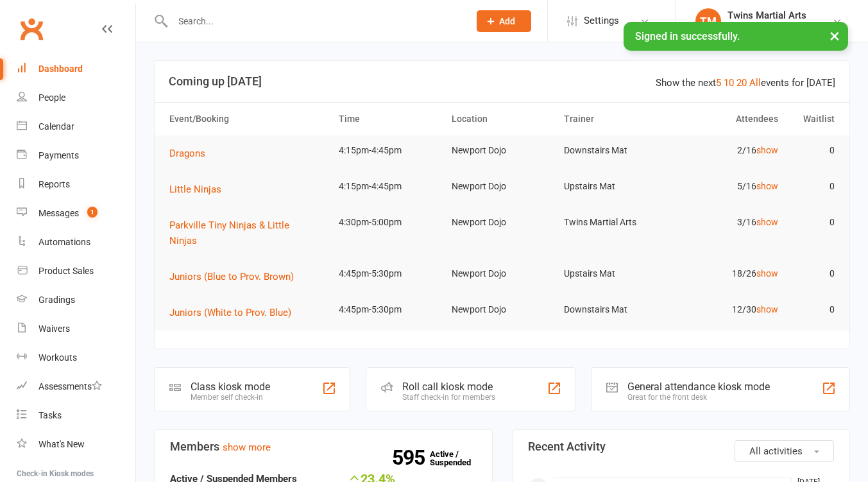 The height and width of the screenshot is (482, 868). I want to click on div: Automations, so click(64, 242).